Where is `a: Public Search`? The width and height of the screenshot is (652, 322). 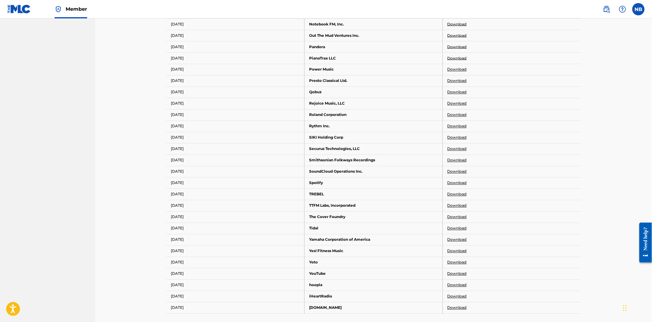 a: Public Search is located at coordinates (606, 9).